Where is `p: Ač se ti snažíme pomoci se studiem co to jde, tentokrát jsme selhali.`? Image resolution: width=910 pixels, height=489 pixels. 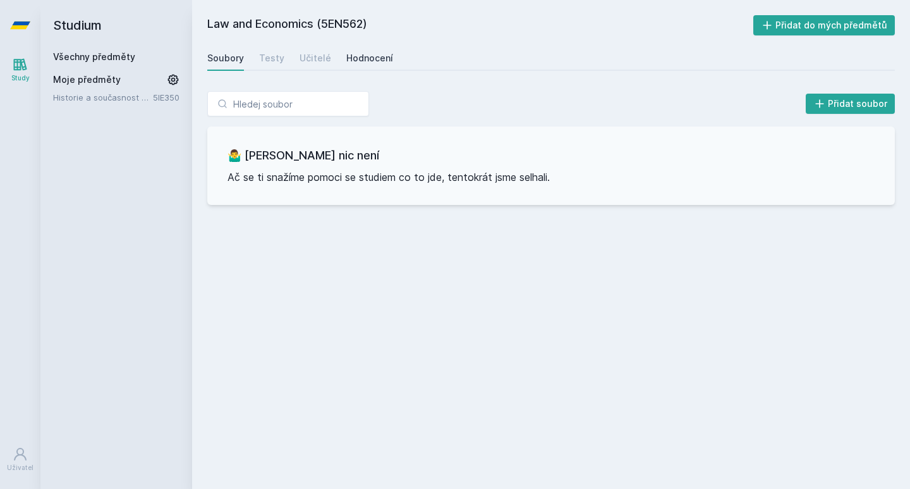 p: Ač se ti snažíme pomoci se studiem co to jde, tentokrát jsme selhali. is located at coordinates (551, 177).